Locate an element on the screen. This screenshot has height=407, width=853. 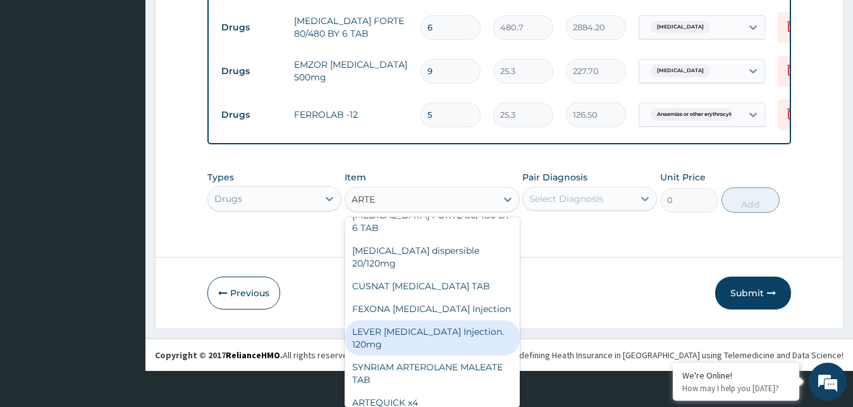
div: Drugs is located at coordinates (228, 199).